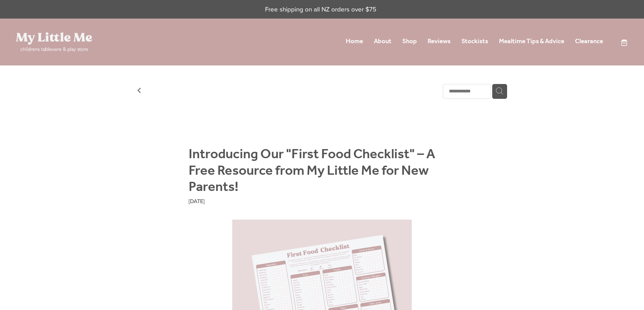  Describe the element at coordinates (410, 42) in the screenshot. I see `a: Shop` at that location.